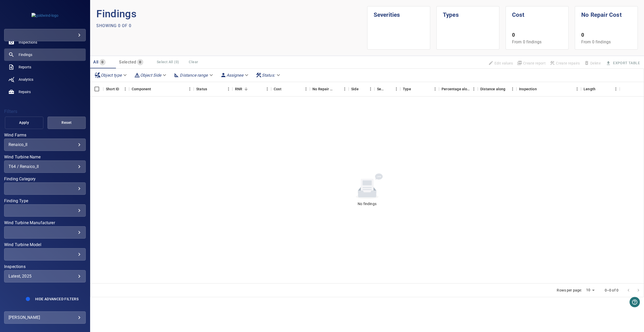  What do you see at coordinates (45, 43) in the screenshot?
I see `a: inspections noActive` at bounding box center [45, 43].